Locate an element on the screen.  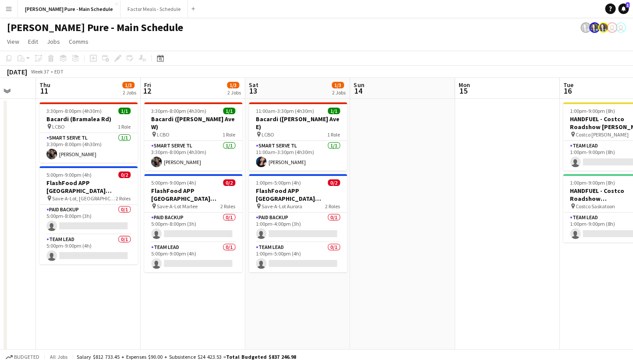
div: Salary $812 733.45 + Expenses $90.00 + Subsistence $24 423.53 = is located at coordinates (186, 357).